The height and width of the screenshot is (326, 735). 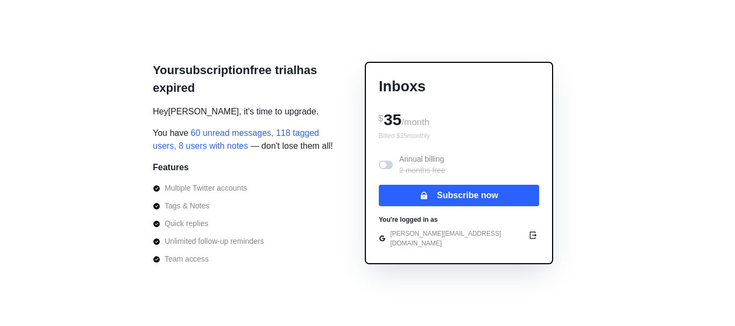 I want to click on span: You have — don't lose them all!, so click(x=244, y=140).